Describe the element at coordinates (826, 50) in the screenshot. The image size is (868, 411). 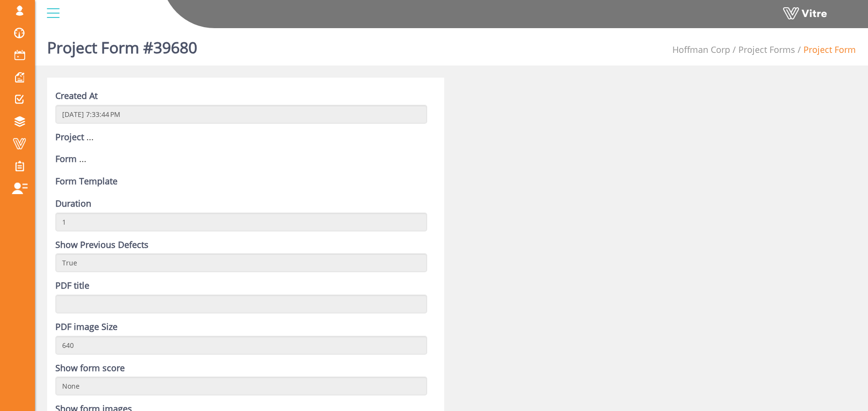
I see `li: Project Form` at that location.